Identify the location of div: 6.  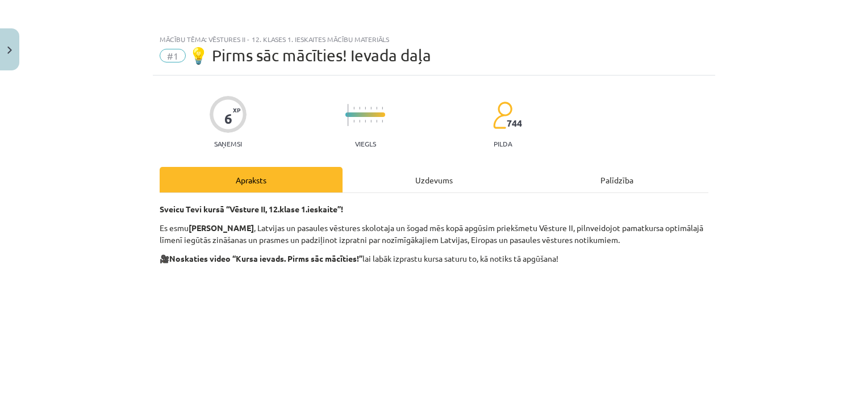
(229, 119).